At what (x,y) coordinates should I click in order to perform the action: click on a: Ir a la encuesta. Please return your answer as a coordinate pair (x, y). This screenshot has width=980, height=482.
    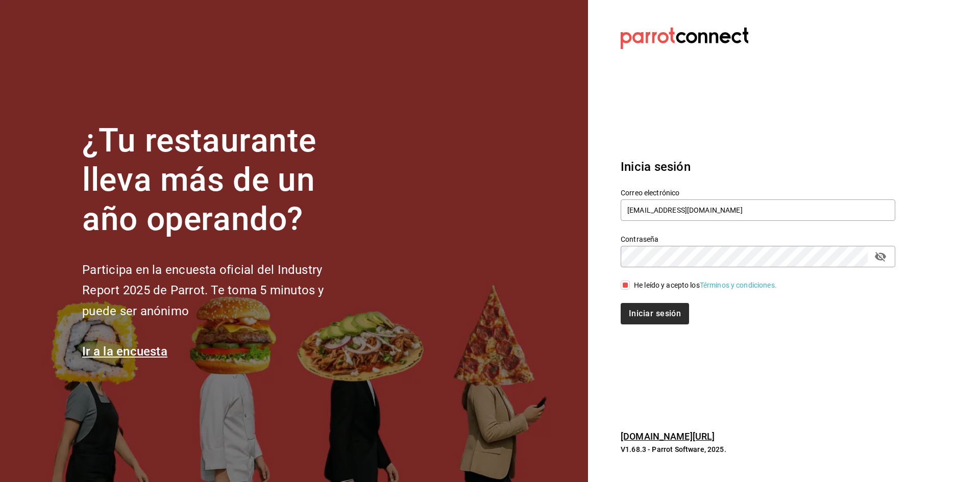
    Looking at the image, I should click on (124, 351).